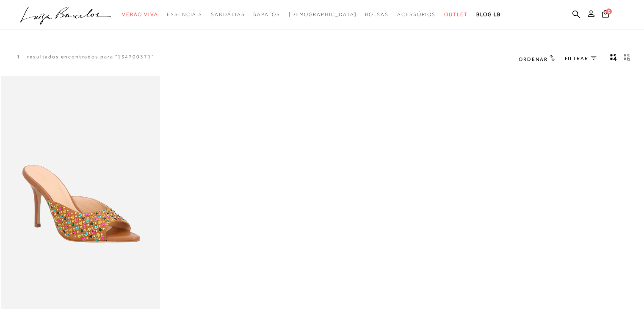 The height and width of the screenshot is (309, 644). Describe the element at coordinates (266, 15) in the screenshot. I see `span: Sapatos` at that location.